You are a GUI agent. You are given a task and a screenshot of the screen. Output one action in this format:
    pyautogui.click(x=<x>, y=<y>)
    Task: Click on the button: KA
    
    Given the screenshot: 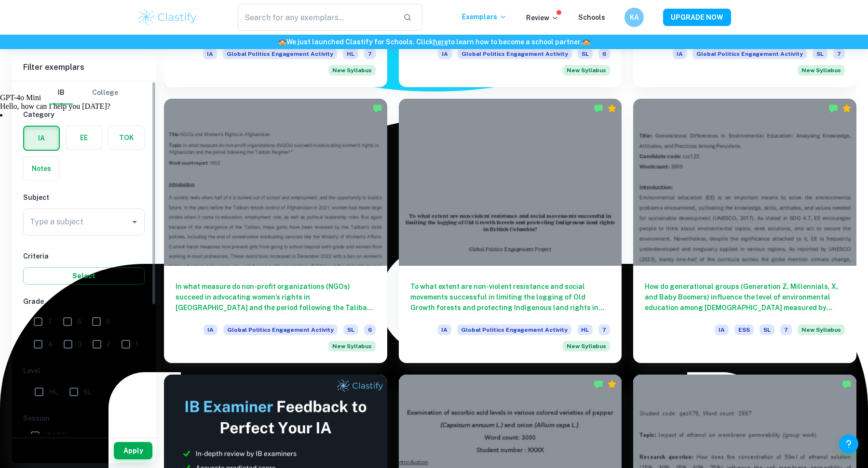 What is the action you would take?
    pyautogui.click(x=634, y=17)
    